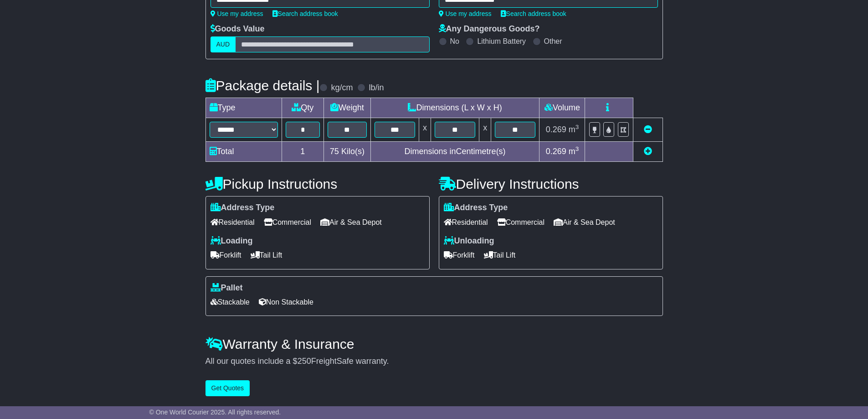  What do you see at coordinates (434, 343) in the screenshot?
I see `h4: Warranty & Insurance` at bounding box center [434, 343].